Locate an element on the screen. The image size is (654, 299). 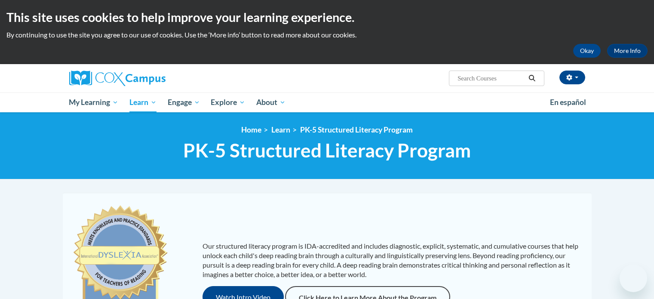
a: PK-5 Structured Literacy Program is located at coordinates (356, 129).